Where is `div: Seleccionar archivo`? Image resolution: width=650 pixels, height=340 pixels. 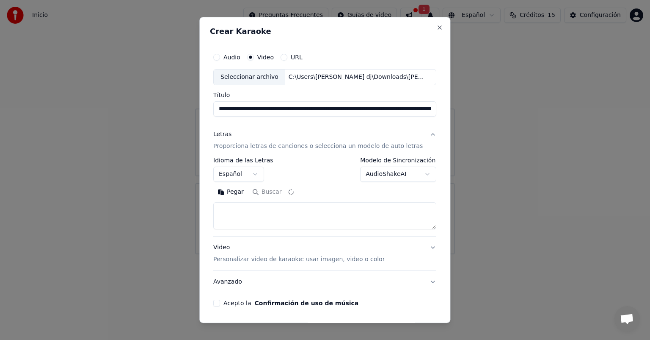
div: Seleccionar archivo is located at coordinates (249, 77).